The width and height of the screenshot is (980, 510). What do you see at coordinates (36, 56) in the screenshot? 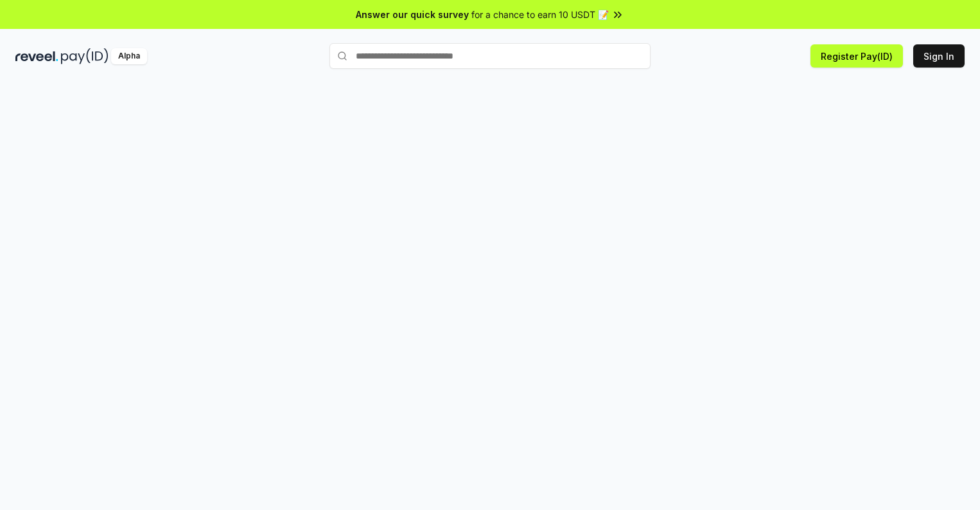
I see `img: reveel_dark` at bounding box center [36, 56].